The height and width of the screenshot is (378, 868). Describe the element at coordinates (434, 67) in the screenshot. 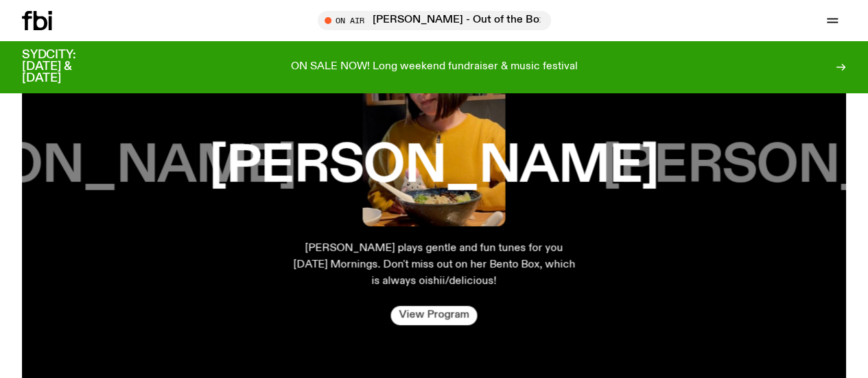

I see `p: ON SALE NOW! Long weekend fundraiser & music festival` at that location.